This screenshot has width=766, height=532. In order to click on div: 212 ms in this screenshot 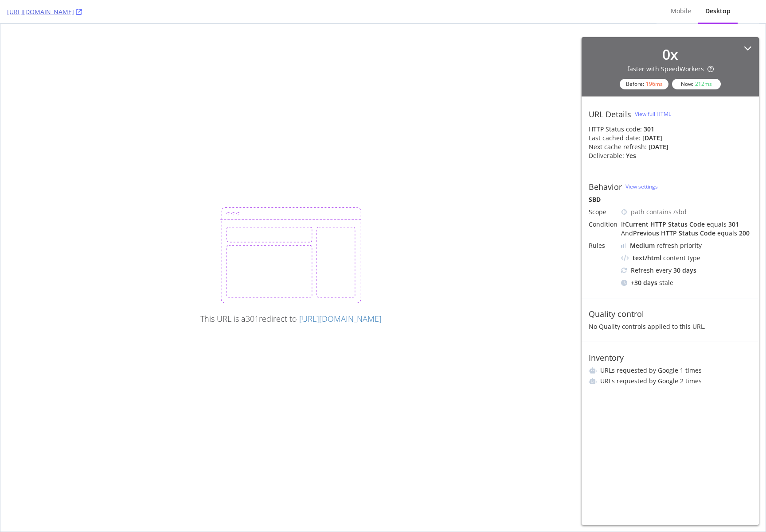, I will do `click(703, 84)`.